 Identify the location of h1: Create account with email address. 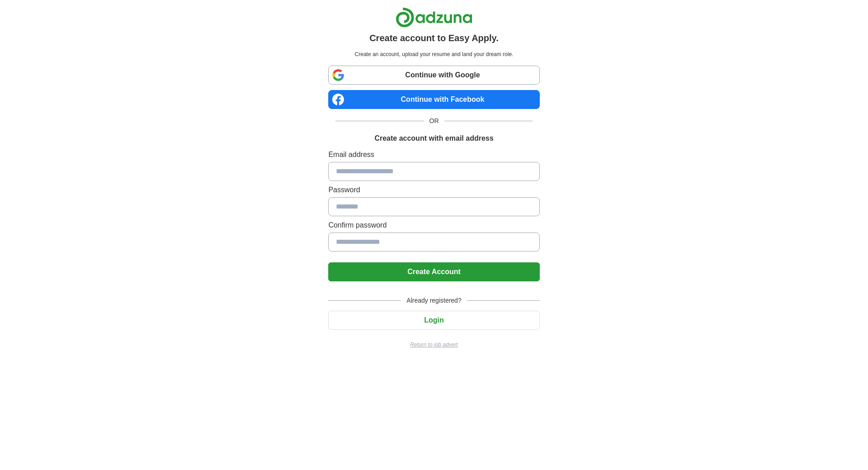
(434, 138).